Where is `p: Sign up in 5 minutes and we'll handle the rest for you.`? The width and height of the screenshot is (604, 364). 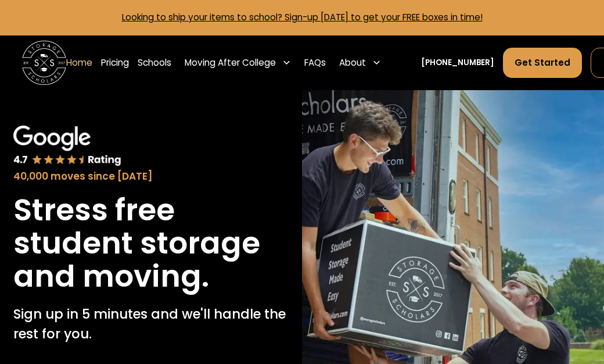
p: Sign up in 5 minutes and we'll handle the rest for you. is located at coordinates (151, 323).